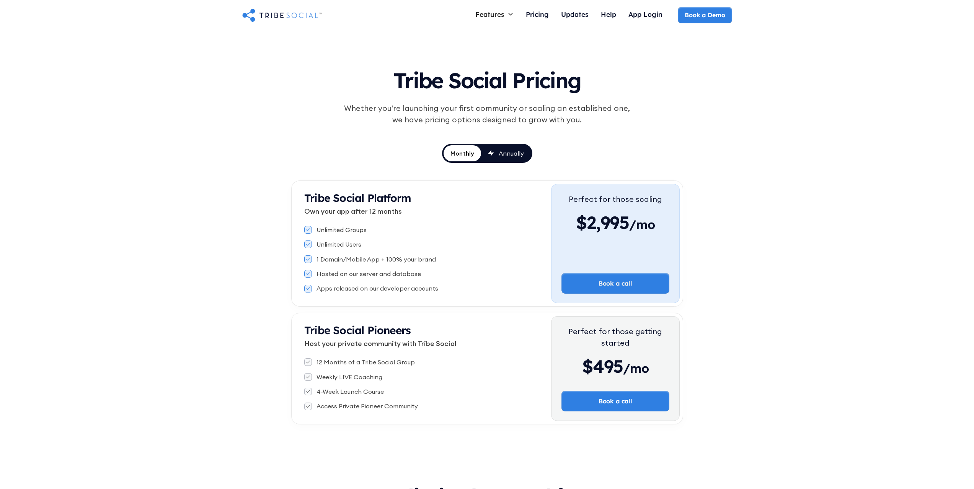 The height and width of the screenshot is (489, 974). I want to click on div: Perfect for those scaling, so click(615, 199).